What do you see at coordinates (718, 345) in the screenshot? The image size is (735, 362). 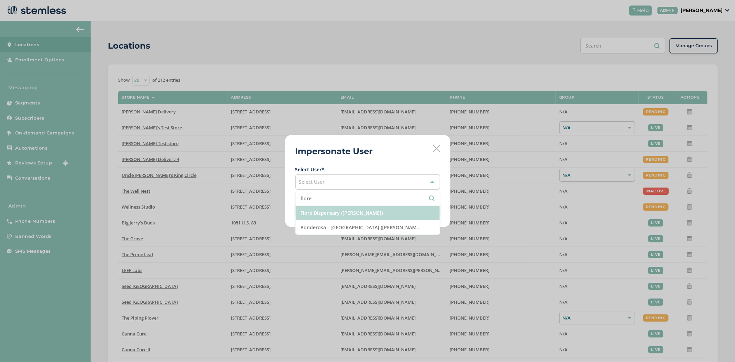 I see `div: Chat Widget` at bounding box center [718, 345].